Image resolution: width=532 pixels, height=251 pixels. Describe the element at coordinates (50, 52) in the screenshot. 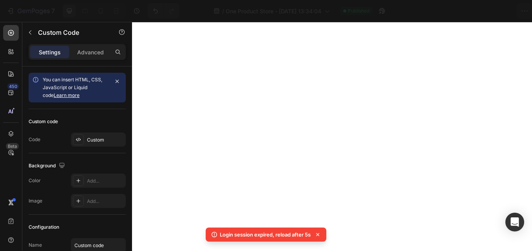

I see `p: Settings` at that location.